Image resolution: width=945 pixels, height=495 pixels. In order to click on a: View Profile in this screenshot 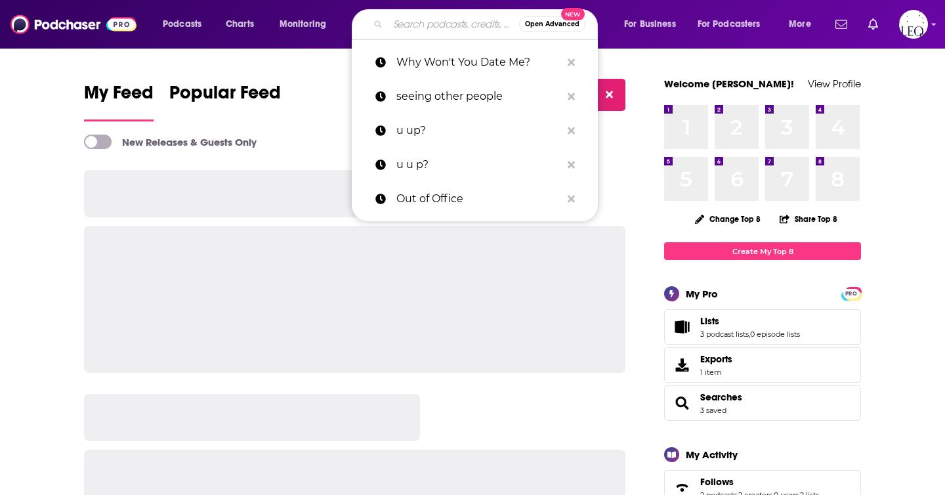, I will do `click(834, 83)`.